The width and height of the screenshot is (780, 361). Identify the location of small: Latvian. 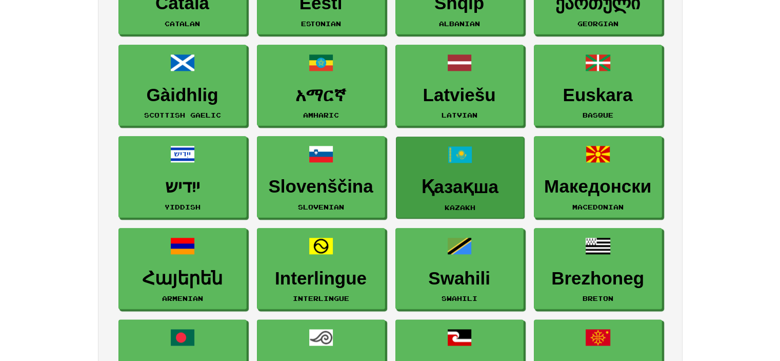
(460, 115).